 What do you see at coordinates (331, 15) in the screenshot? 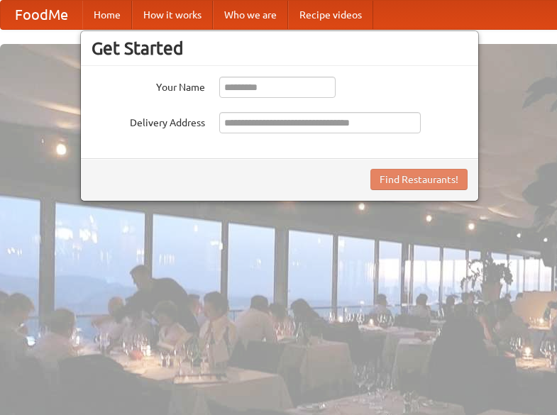
I see `a: Recipe videos` at bounding box center [331, 15].